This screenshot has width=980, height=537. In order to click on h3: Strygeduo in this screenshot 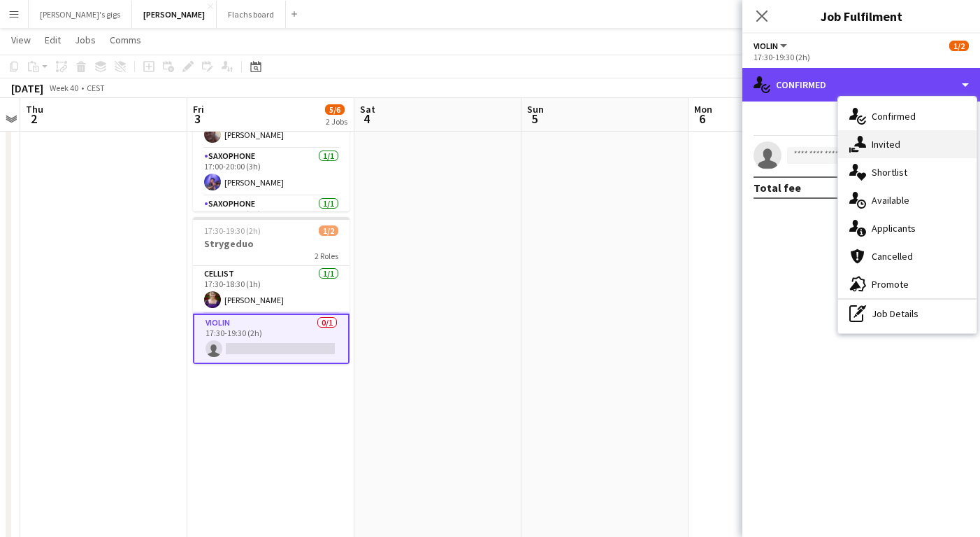, I will do `click(271, 244)`.